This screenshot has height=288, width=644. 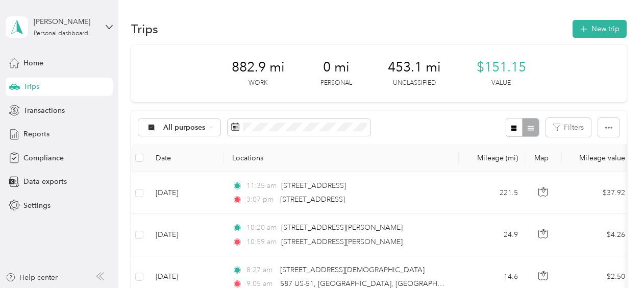 What do you see at coordinates (598, 235) in the screenshot?
I see `td: $4.26` at bounding box center [598, 235].